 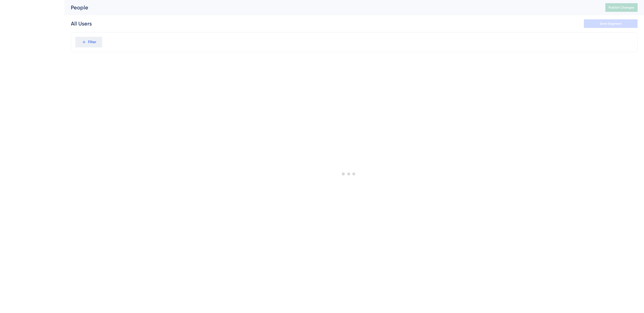 I want to click on span: Save Segment, so click(x=611, y=24).